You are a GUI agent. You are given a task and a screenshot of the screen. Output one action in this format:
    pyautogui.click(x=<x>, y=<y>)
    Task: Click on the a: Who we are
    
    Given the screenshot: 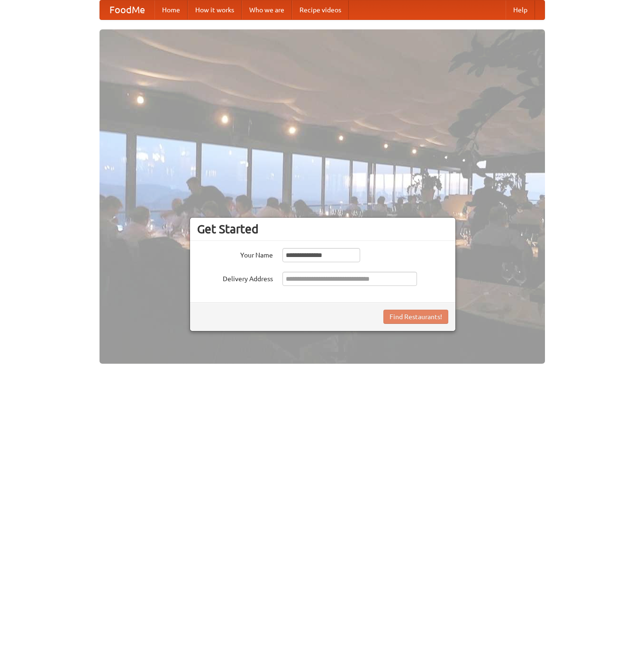 What is the action you would take?
    pyautogui.click(x=267, y=10)
    